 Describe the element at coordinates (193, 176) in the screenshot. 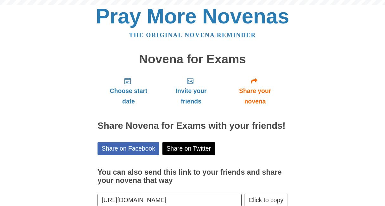

I see `h3: You can also send this link to your friends and share your novena that way` at that location.